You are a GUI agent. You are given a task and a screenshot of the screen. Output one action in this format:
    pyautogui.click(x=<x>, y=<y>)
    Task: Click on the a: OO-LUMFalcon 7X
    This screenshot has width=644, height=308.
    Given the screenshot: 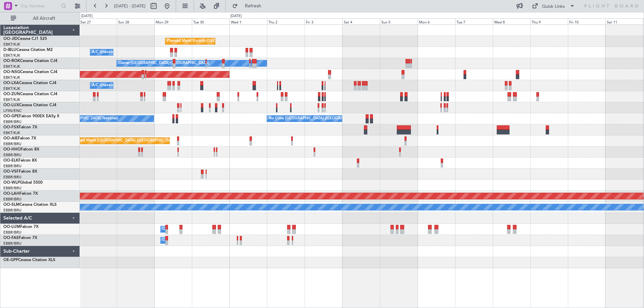 What is the action you would take?
    pyautogui.click(x=21, y=227)
    